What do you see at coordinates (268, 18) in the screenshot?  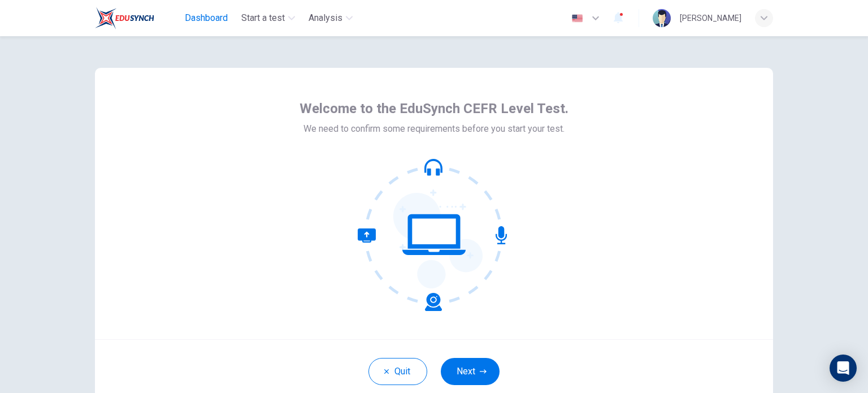 I see `button: Start a test` at bounding box center [268, 18].